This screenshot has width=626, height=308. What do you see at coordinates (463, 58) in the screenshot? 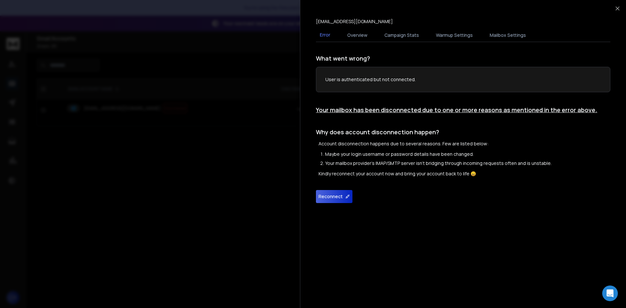
I see `h1: What went wrong?` at bounding box center [463, 58].